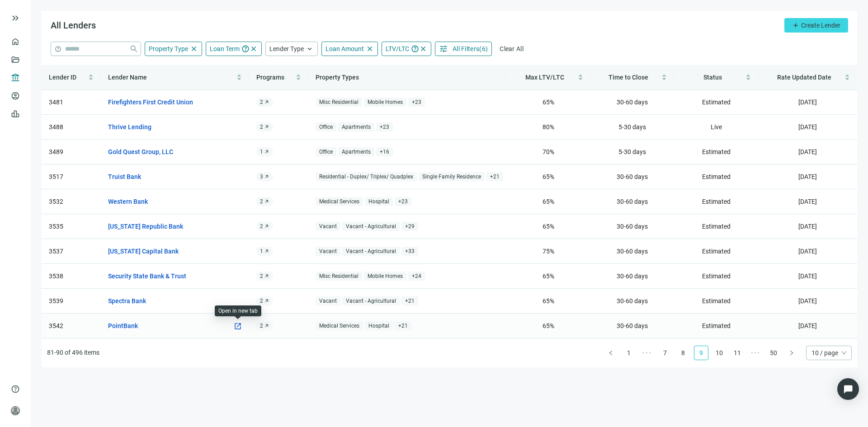  What do you see at coordinates (791, 353) in the screenshot?
I see `span: right` at bounding box center [791, 353].